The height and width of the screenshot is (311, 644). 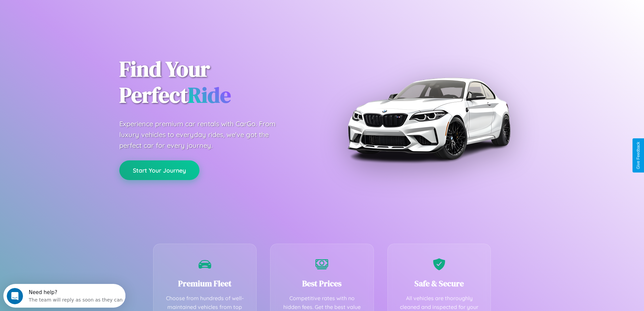 What do you see at coordinates (72, 15) in the screenshot?
I see `div: The team will reply as soon as they can` at bounding box center [72, 15].